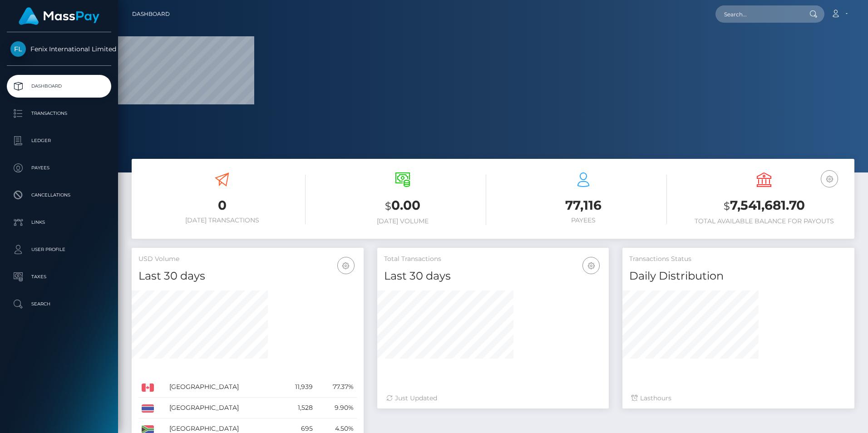 This screenshot has width=868, height=433. What do you see at coordinates (59, 277) in the screenshot?
I see `p: Taxes` at bounding box center [59, 277].